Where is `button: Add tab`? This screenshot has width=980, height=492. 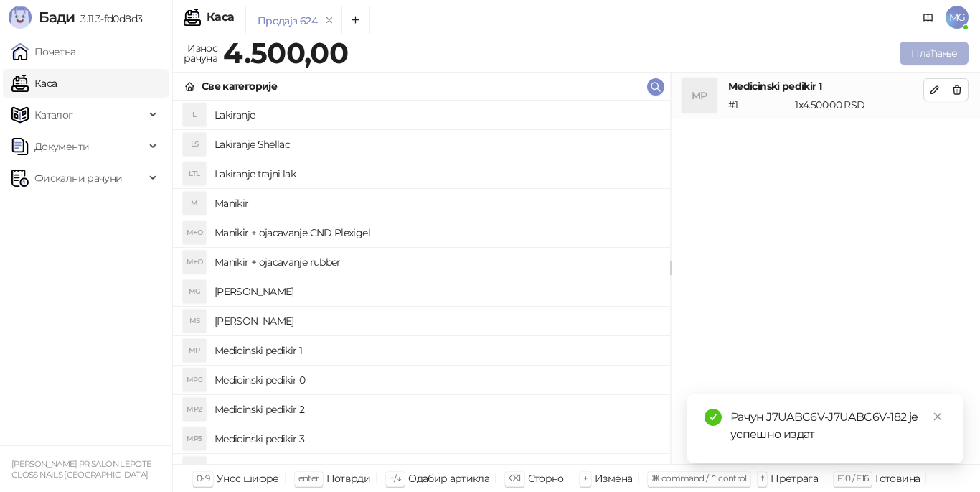
button: Add tab is located at coordinates (356, 21).